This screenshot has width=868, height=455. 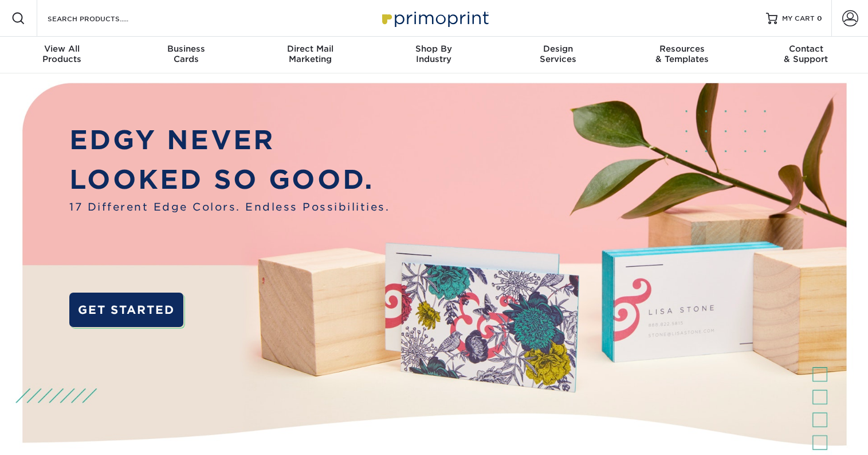 What do you see at coordinates (186, 49) in the screenshot?
I see `span: Business` at bounding box center [186, 49].